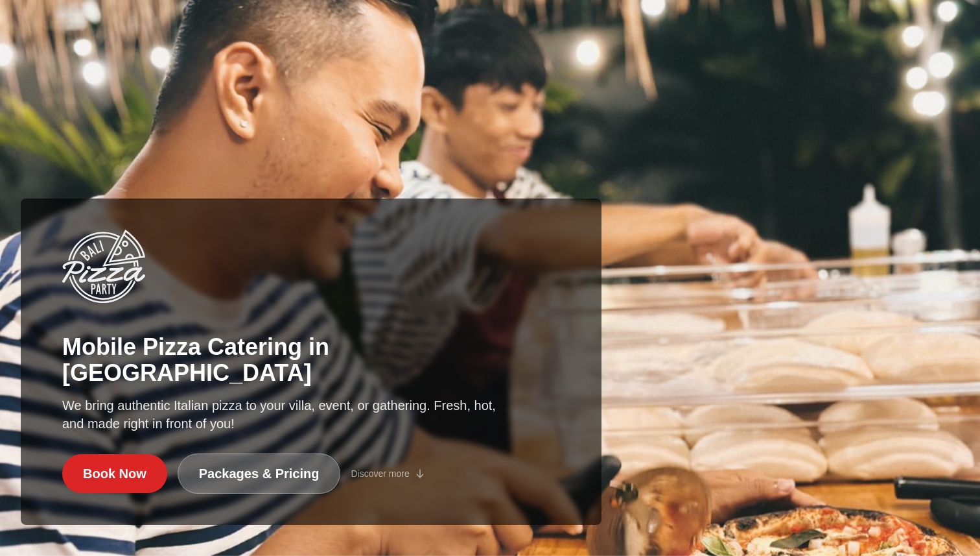  What do you see at coordinates (115, 474) in the screenshot?
I see `a: Book Now` at bounding box center [115, 474].